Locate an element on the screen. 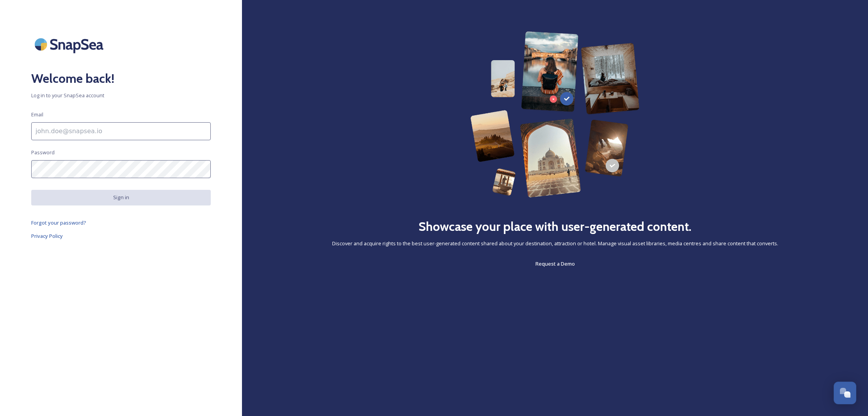 The image size is (868, 416). a: Privacy Policy is located at coordinates (121, 236).